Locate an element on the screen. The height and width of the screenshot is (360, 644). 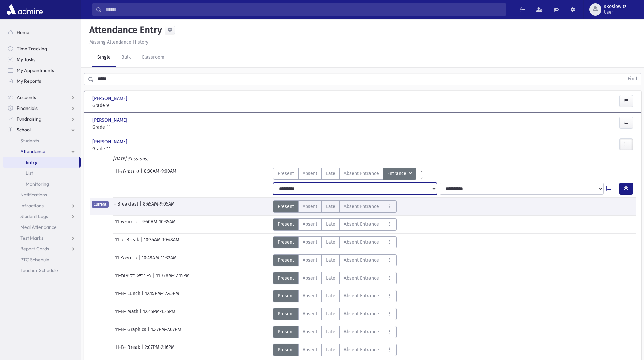
a: Bulk is located at coordinates (126, 58).